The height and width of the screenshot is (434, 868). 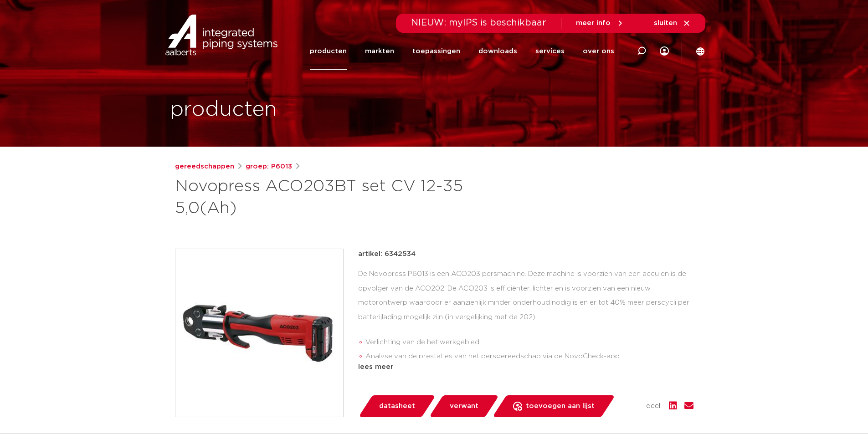 What do you see at coordinates (464, 406) in the screenshot?
I see `a: verwant` at bounding box center [464, 406].